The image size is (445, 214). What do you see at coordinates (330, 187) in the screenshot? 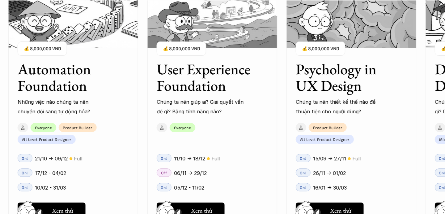
I see `p: 16/01 -> 30/03` at bounding box center [330, 187].